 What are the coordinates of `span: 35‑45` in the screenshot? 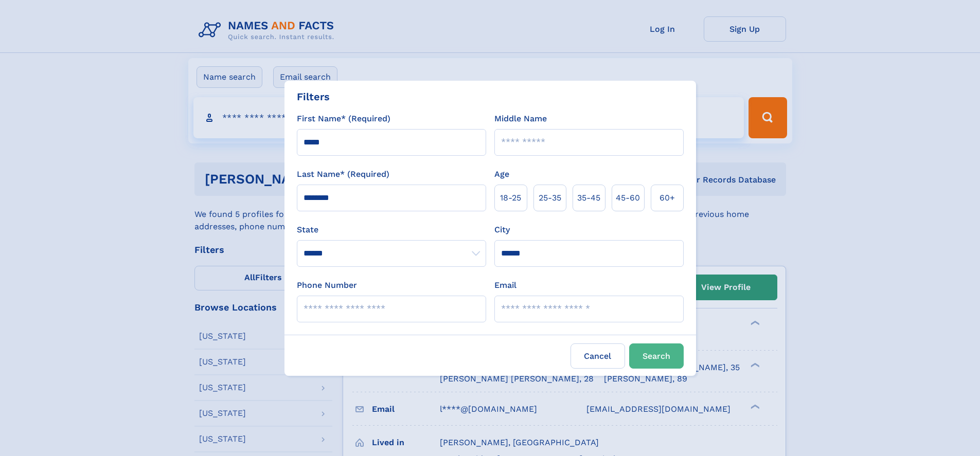 It's located at (589, 198).